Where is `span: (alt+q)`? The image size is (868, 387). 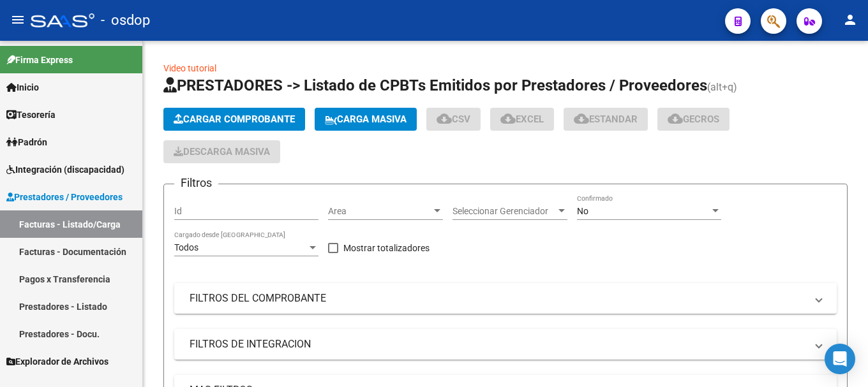
span: (alt+q) is located at coordinates (722, 86).